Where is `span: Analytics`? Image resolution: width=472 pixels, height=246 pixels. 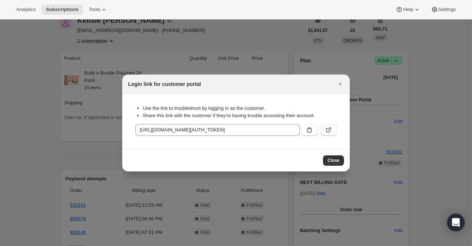
span: Analytics is located at coordinates (26, 10).